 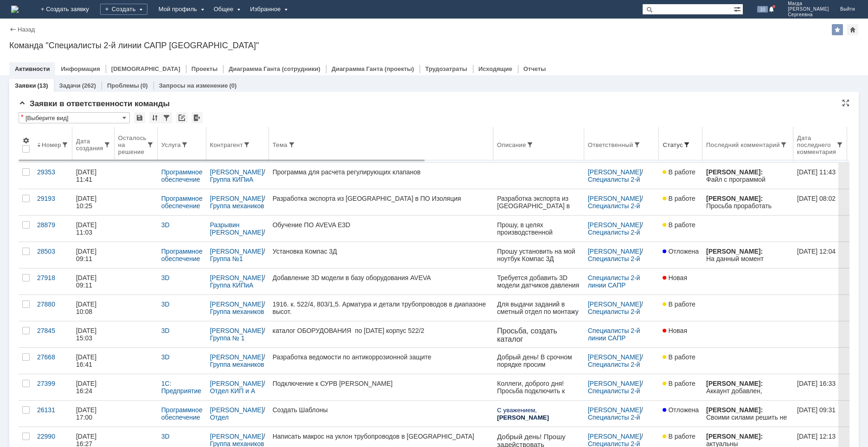 What do you see at coordinates (53, 436) in the screenshot?
I see `div: 22990` at bounding box center [53, 436].